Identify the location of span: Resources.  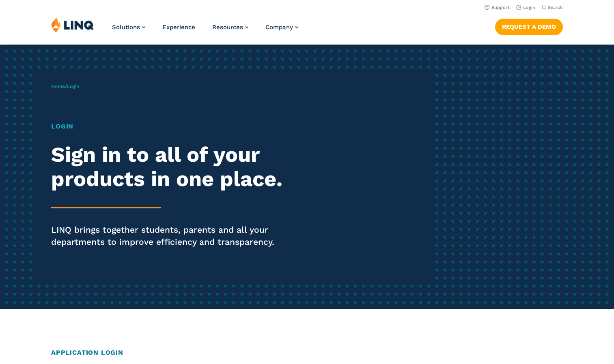
(228, 27).